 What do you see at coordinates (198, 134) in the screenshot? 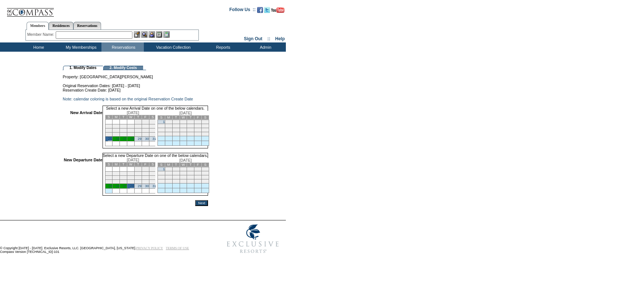
I see `td: 27` at bounding box center [198, 134].